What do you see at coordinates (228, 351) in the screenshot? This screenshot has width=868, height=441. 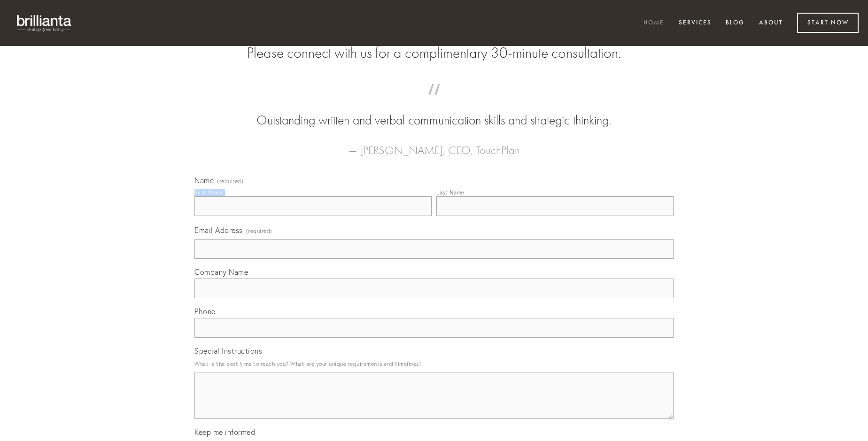 I see `span: Special Instructions` at bounding box center [228, 351].